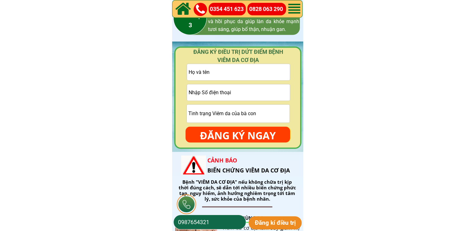 The image size is (475, 231). Describe the element at coordinates (275, 222) in the screenshot. I see `p: Đăng kí điều trị` at that location.